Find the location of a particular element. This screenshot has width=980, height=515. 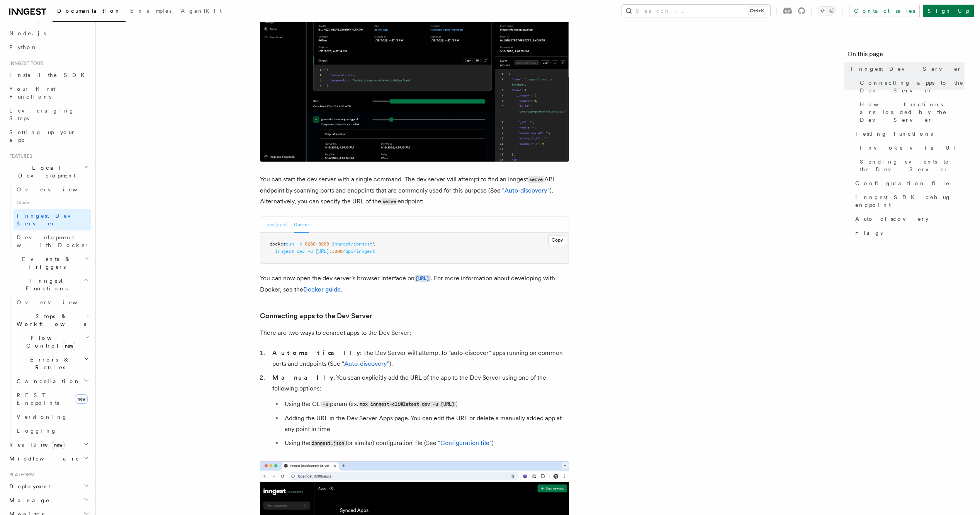

span: 8288 is located at coordinates (323, 244).